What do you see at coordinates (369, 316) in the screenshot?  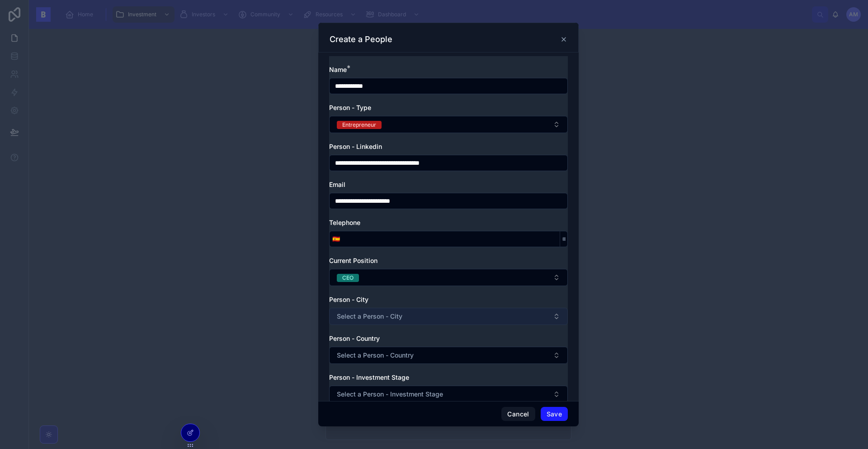 I see `span: Select a Person - City` at bounding box center [369, 316].